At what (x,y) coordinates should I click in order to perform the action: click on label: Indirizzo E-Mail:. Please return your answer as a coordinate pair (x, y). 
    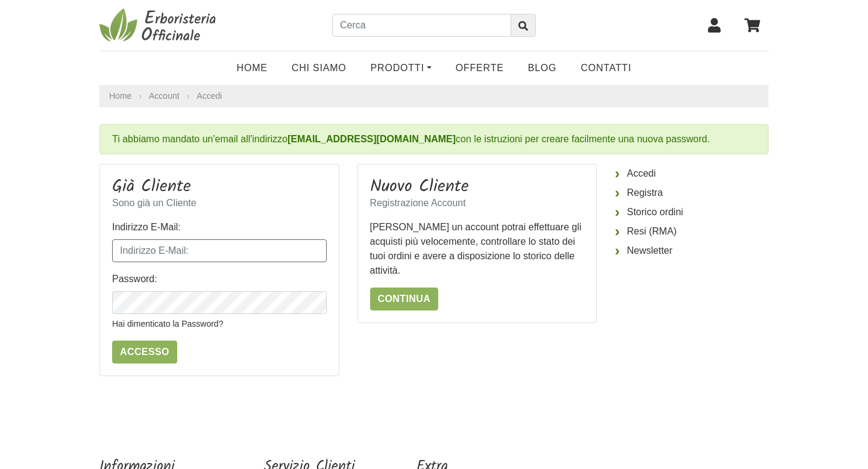
    Looking at the image, I should click on (146, 227).